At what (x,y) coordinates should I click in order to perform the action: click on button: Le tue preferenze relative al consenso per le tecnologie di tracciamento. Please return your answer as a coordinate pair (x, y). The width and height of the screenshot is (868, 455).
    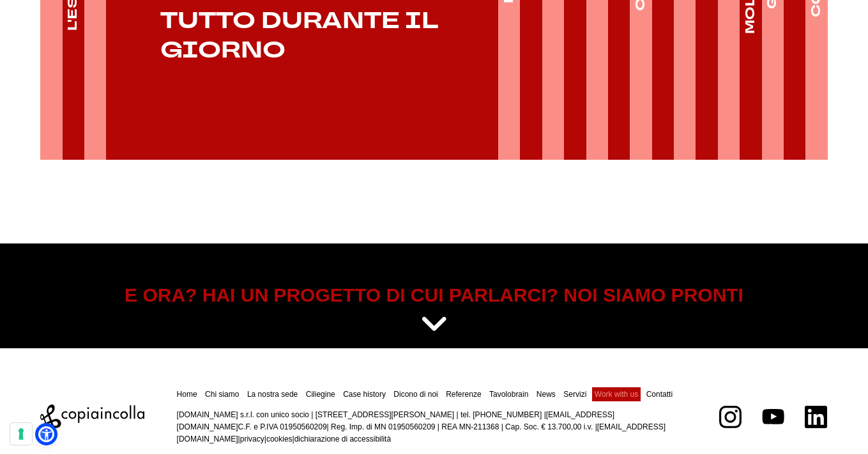
    Looking at the image, I should click on (21, 434).